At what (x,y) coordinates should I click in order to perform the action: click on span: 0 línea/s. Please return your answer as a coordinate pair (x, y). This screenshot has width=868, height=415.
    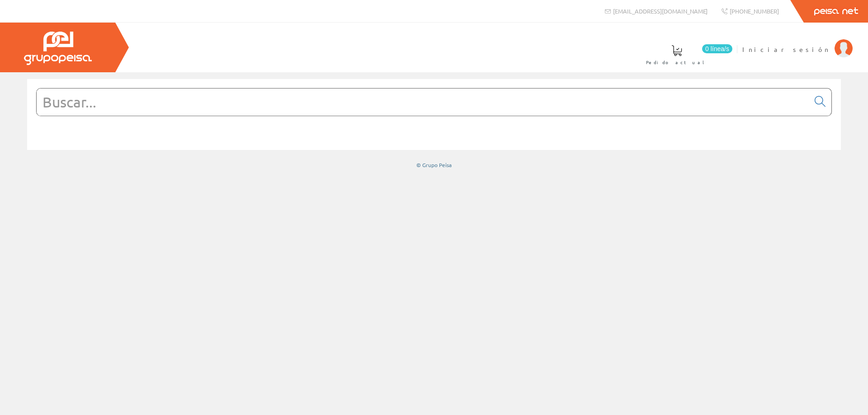
    Looking at the image, I should click on (717, 49).